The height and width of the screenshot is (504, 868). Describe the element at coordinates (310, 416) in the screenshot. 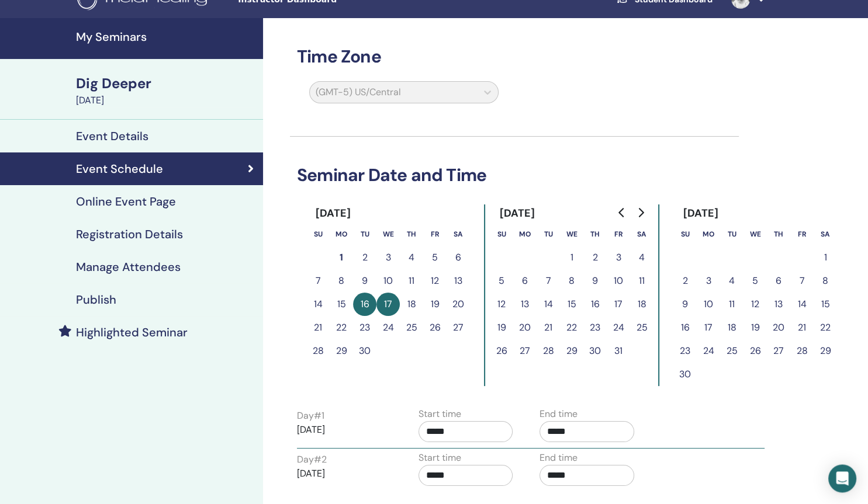

I see `label: Day # 1` at that location.